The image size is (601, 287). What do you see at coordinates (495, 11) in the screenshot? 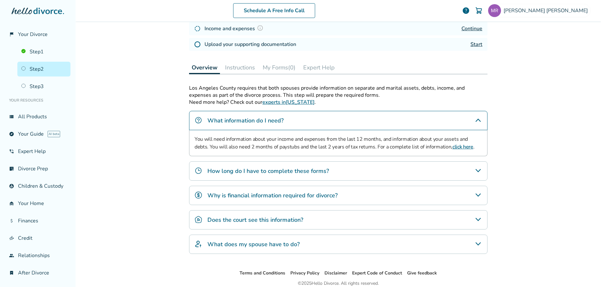
I see `img: morganrusler@gmail.com` at bounding box center [495, 11].